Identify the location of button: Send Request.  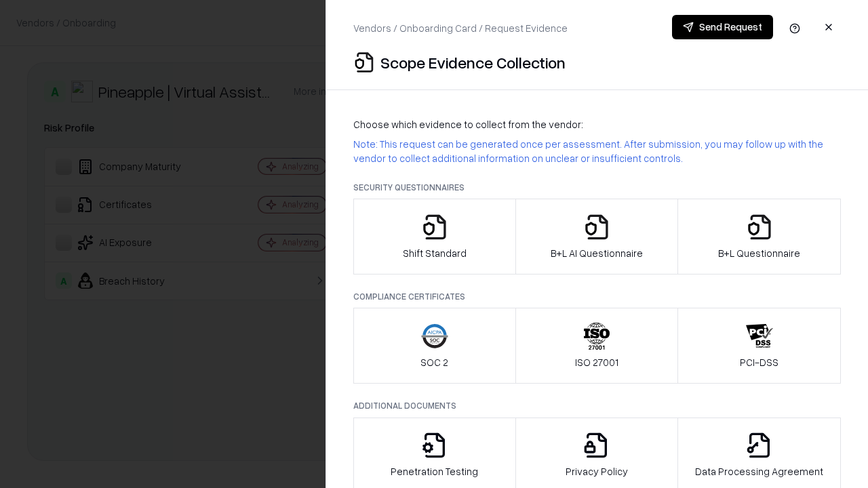
(722, 27).